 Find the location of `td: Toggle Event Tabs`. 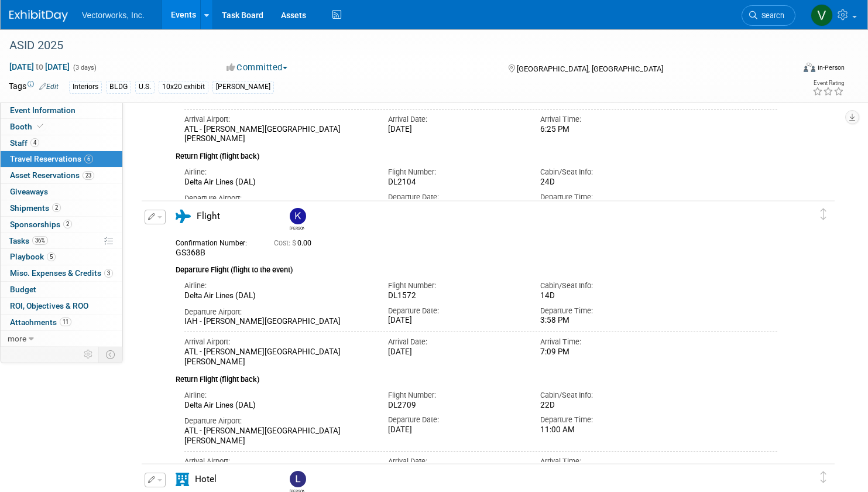

td: Toggle Event Tabs is located at coordinates (110, 354).